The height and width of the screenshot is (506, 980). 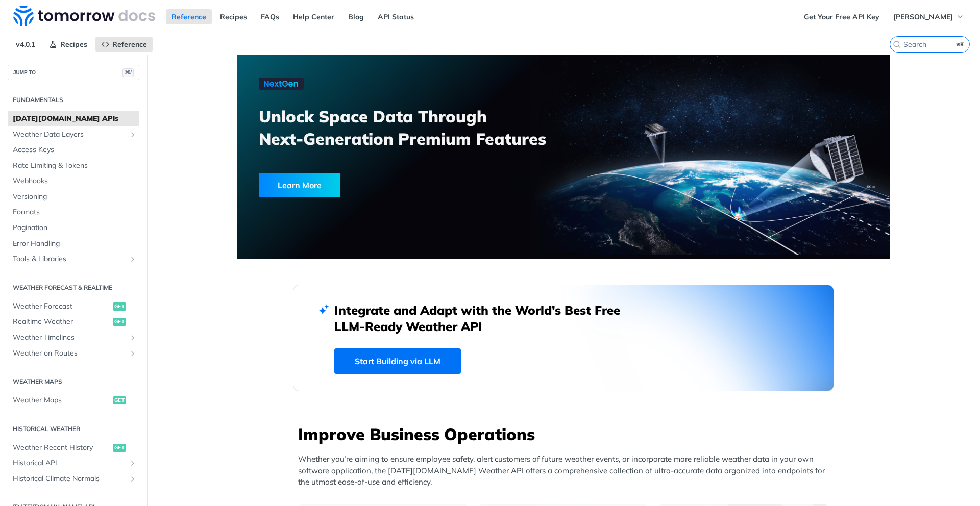 What do you see at coordinates (75, 197) in the screenshot?
I see `span: Versioning` at bounding box center [75, 197].